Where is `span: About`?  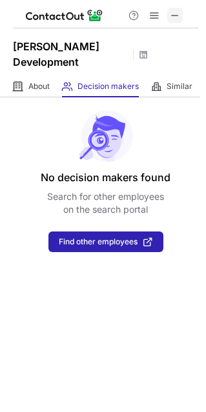
span: About is located at coordinates (39, 86).